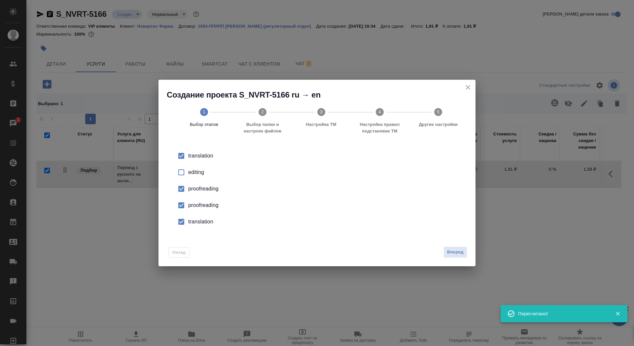  Describe the element at coordinates (321, 95) in the screenshot. I see `h2: Создание проекта S_NVRT-5166 ru → en` at that location.